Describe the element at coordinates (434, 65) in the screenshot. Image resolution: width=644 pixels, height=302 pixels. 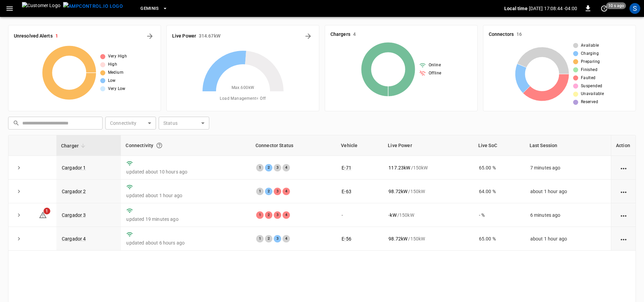
I see `span: Online` at that location.